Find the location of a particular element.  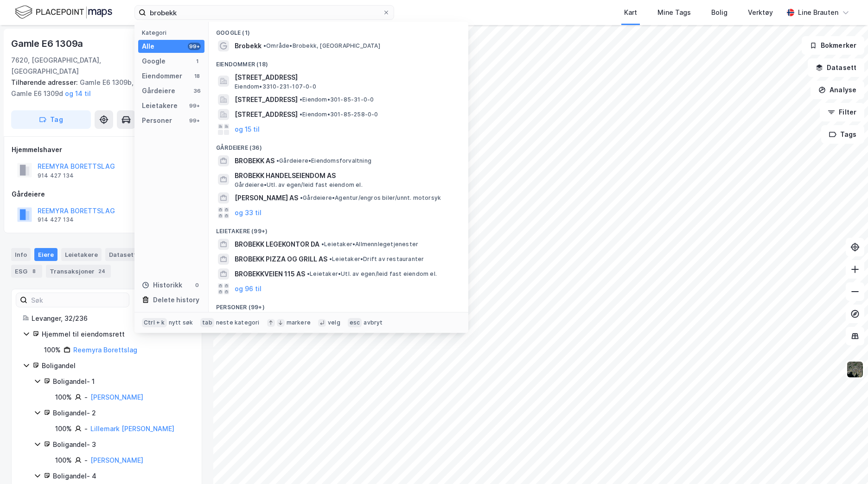

span: Eiendom • 301-85-258-0-0 is located at coordinates (339, 115).